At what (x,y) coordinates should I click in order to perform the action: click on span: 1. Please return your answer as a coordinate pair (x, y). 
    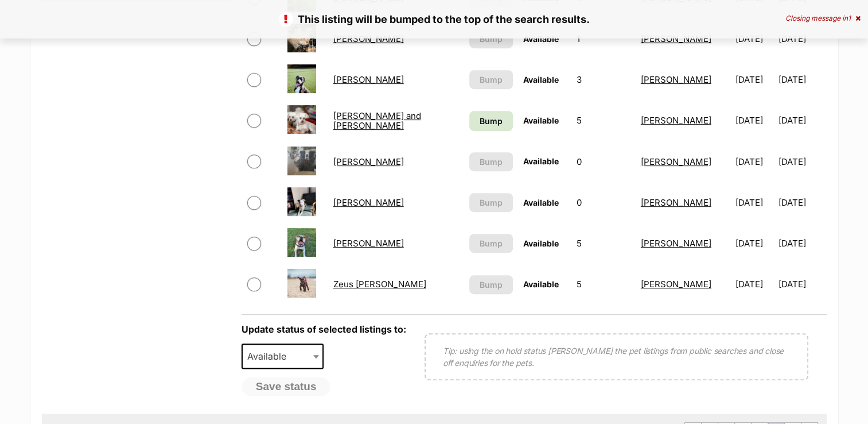
    Looking at the image, I should click on (849, 18).